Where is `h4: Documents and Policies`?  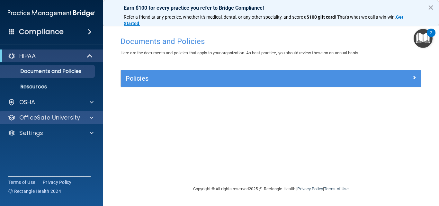 h4: Documents and Policies is located at coordinates (271, 41).